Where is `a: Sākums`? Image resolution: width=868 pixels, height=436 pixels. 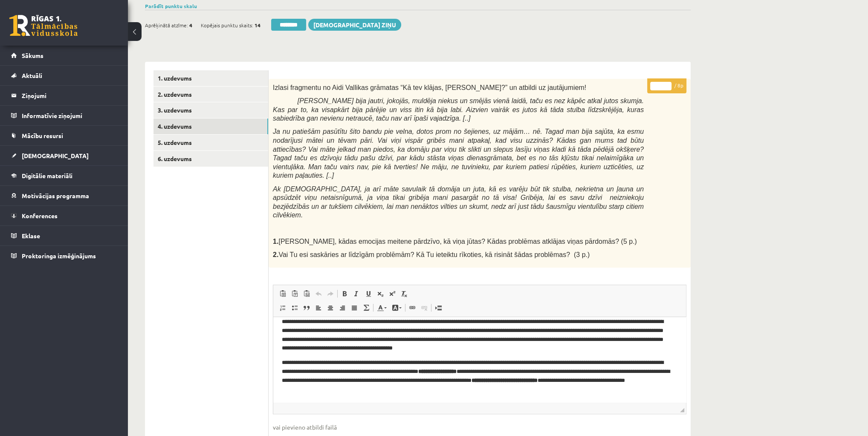
a: Sākums is located at coordinates (64, 56).